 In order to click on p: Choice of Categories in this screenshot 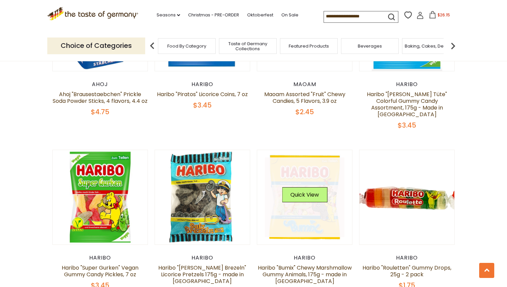, I will do `click(96, 46)`.